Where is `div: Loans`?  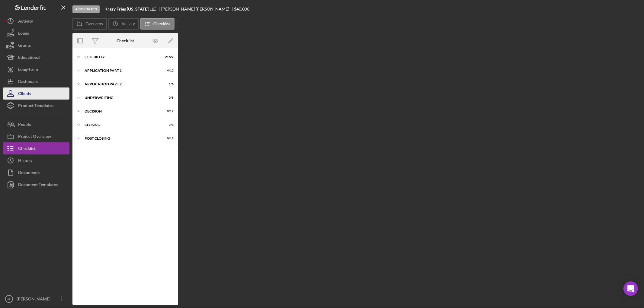 div: Loans is located at coordinates (23, 34).